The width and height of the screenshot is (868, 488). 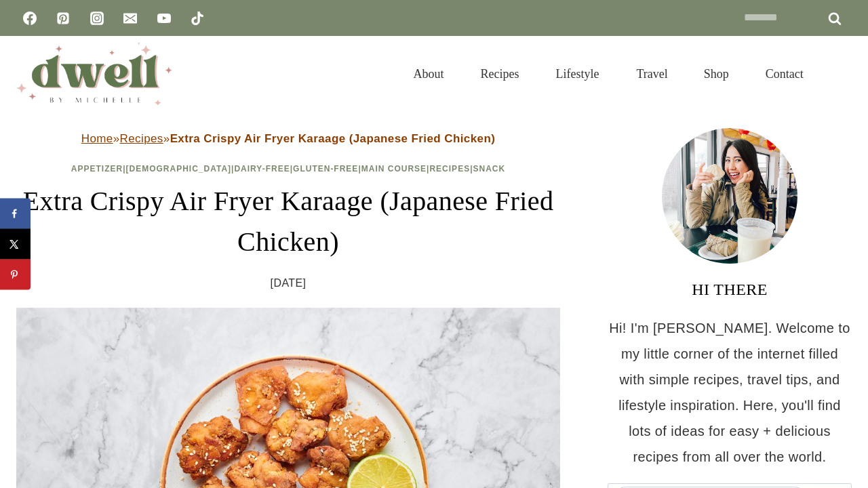 What do you see at coordinates (840, 74) in the screenshot?
I see `button: View Search Form` at bounding box center [840, 74].